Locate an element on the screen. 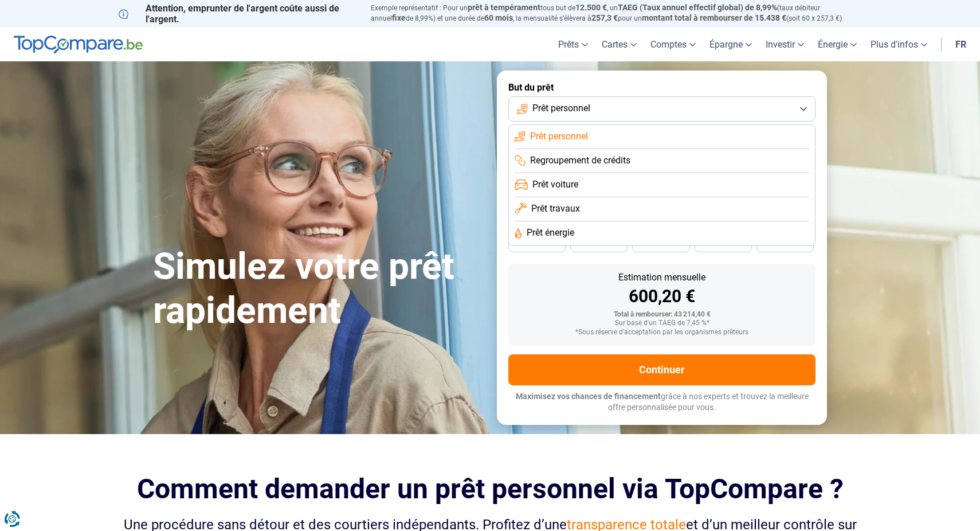 The image size is (980, 531). h2: Comment demander un prêt personnel via TopCompare ? is located at coordinates (490, 488).